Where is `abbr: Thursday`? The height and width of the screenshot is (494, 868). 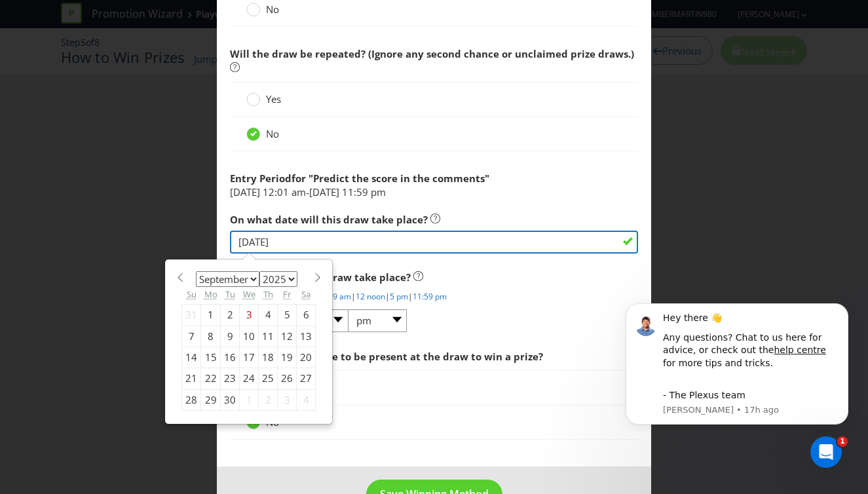 abbr: Thursday is located at coordinates (268, 294).